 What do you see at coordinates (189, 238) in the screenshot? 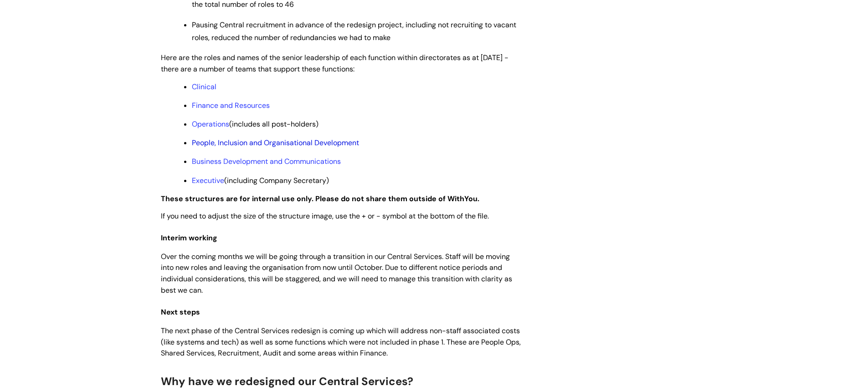
I see `span: Interim working` at bounding box center [189, 238].